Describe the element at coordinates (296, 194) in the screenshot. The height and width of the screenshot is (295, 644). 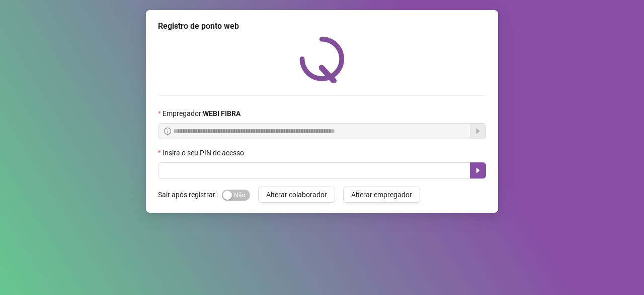
I see `span: Alterar colaborador` at that location.